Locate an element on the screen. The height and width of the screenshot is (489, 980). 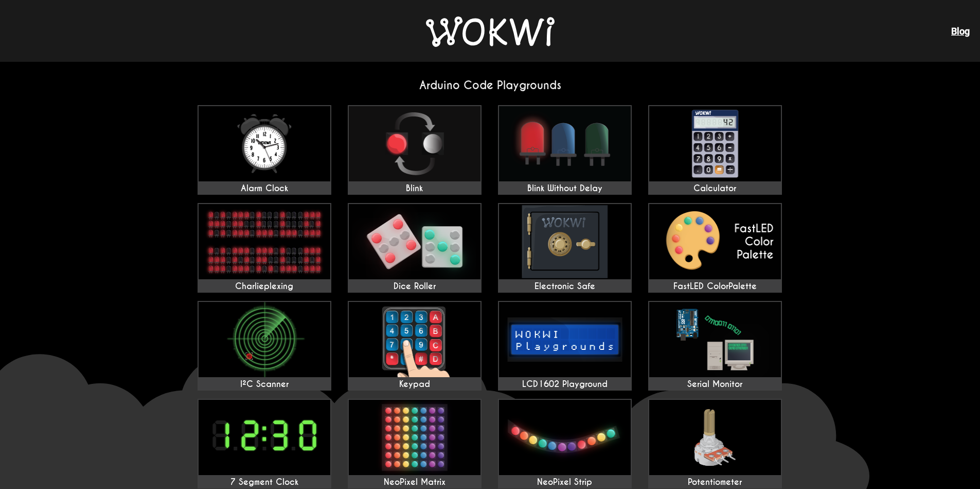
div: LCD1602 Playground is located at coordinates (565, 384).